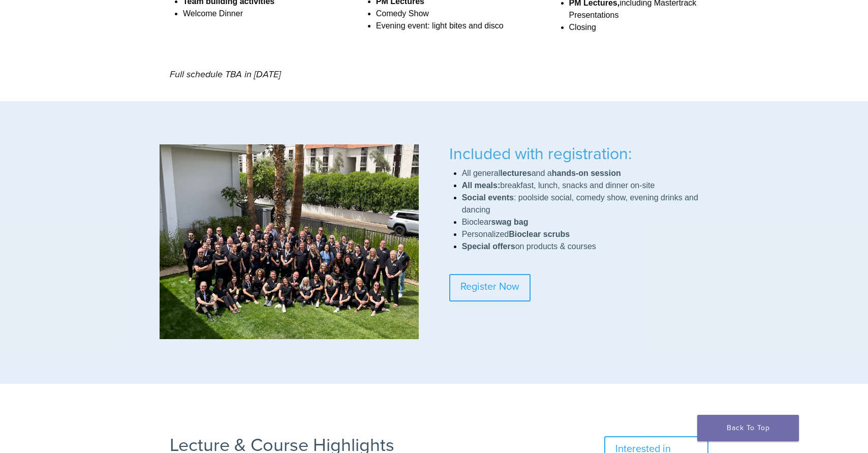  I want to click on span: : poolside social, comedy show, evening drinks and dancing, so click(580, 203).